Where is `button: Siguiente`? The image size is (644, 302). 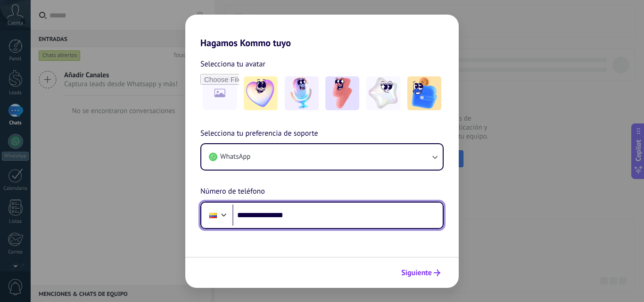
button: Siguiente is located at coordinates (421, 273).